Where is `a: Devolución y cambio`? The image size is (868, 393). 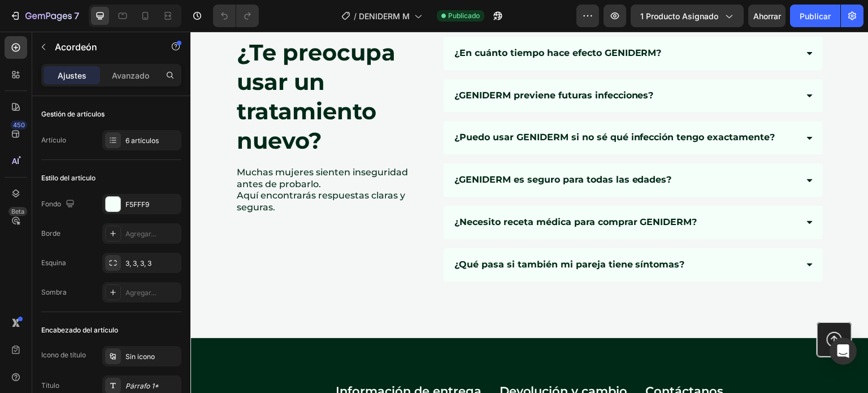 a: Devolución y cambio is located at coordinates (373, 359).